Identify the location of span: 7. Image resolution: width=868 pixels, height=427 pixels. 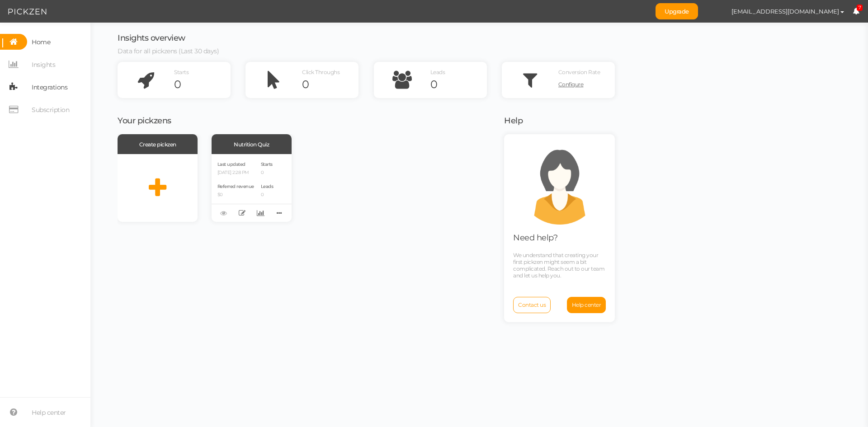
(860, 8).